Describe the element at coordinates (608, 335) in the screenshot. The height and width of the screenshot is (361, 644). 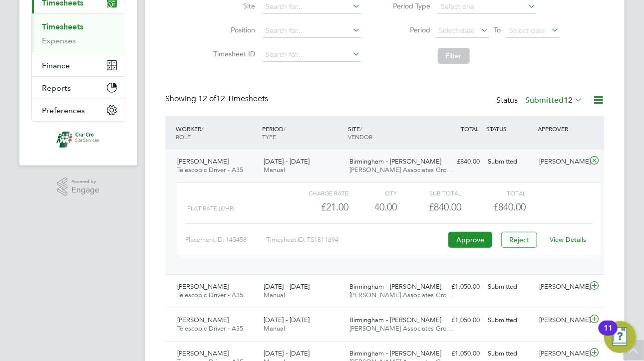
I see `div: 11` at that location.